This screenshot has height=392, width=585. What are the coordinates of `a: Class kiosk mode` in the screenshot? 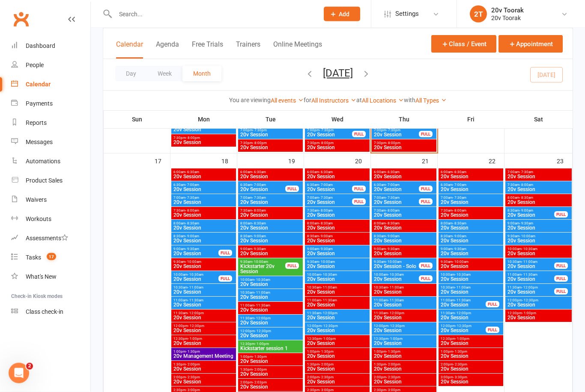 It's located at (50, 312).